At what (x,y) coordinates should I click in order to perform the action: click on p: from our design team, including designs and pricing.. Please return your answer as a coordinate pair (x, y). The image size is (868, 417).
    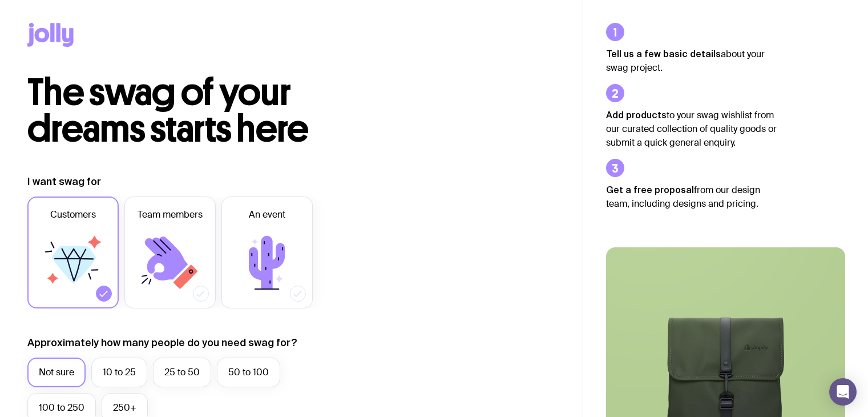
    Looking at the image, I should click on (691, 197).